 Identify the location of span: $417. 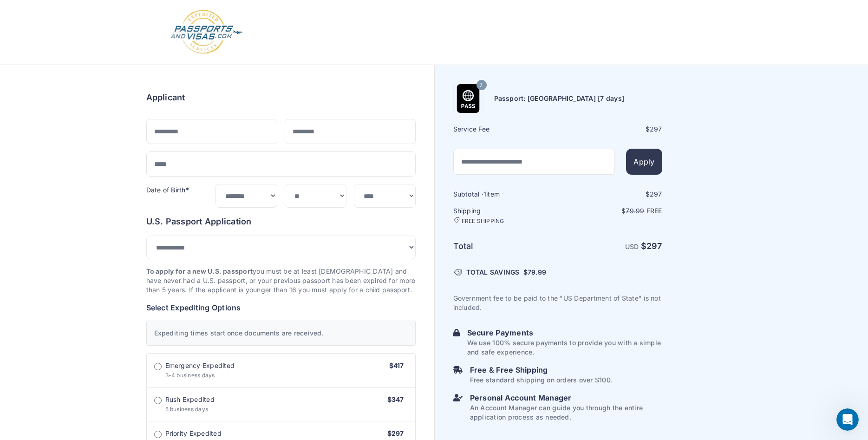
(397, 365).